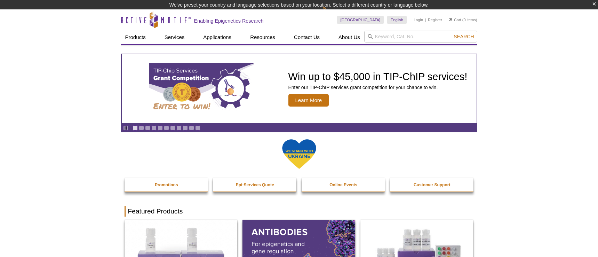 Image resolution: width=598 pixels, height=257 pixels. Describe the element at coordinates (299, 89) in the screenshot. I see `a: TIP-ChIP Services Grant Competition Win up to $45,000 in TIP-ChIP services! Enter our TIP-ChIP se...` at that location.